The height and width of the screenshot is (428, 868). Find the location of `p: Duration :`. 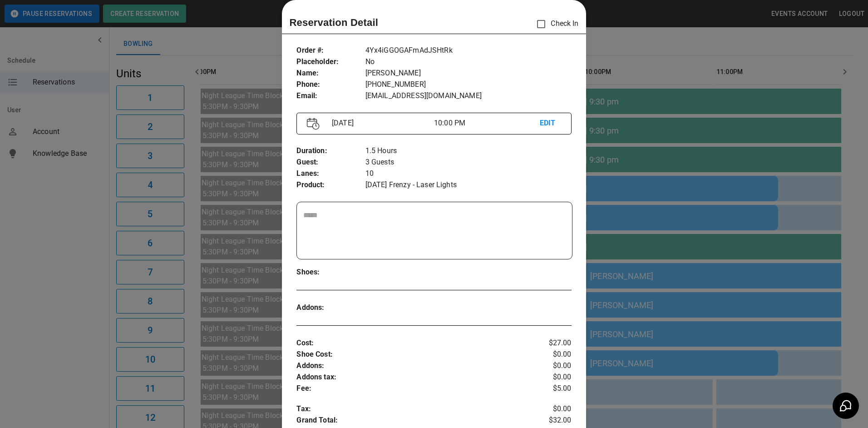

p: Duration : is located at coordinates (330, 151).